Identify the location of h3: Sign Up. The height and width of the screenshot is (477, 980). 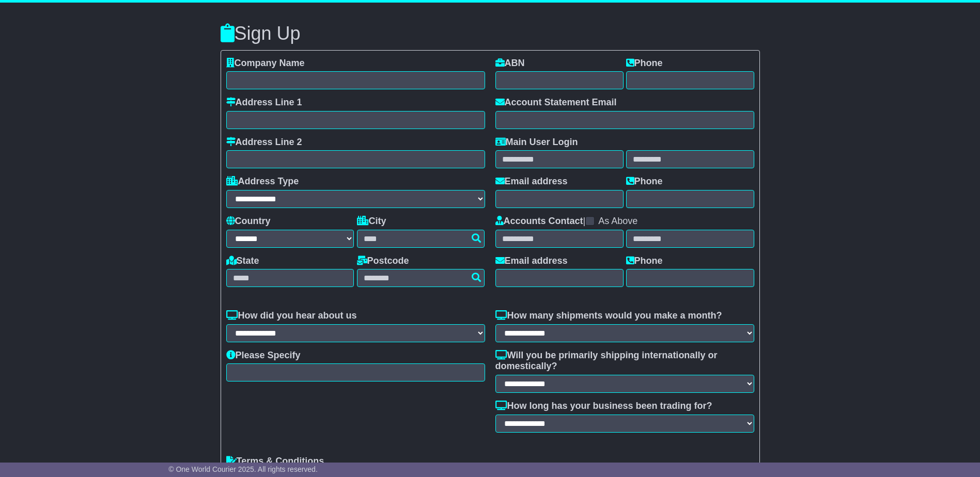
(490, 34).